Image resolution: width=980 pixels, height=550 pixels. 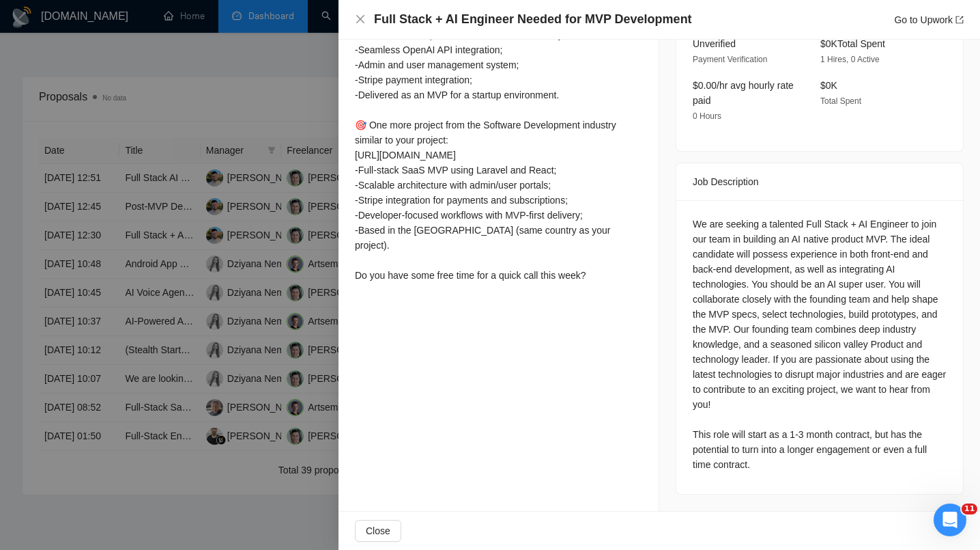 I want to click on a: Go to Upworkexport, so click(x=929, y=20).